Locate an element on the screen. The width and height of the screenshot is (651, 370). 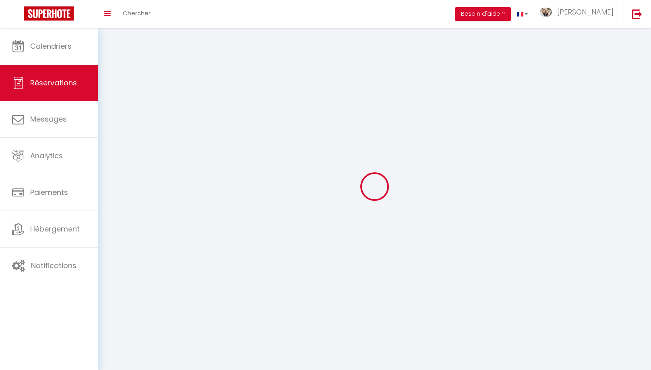
span: Chercher is located at coordinates (137, 13).